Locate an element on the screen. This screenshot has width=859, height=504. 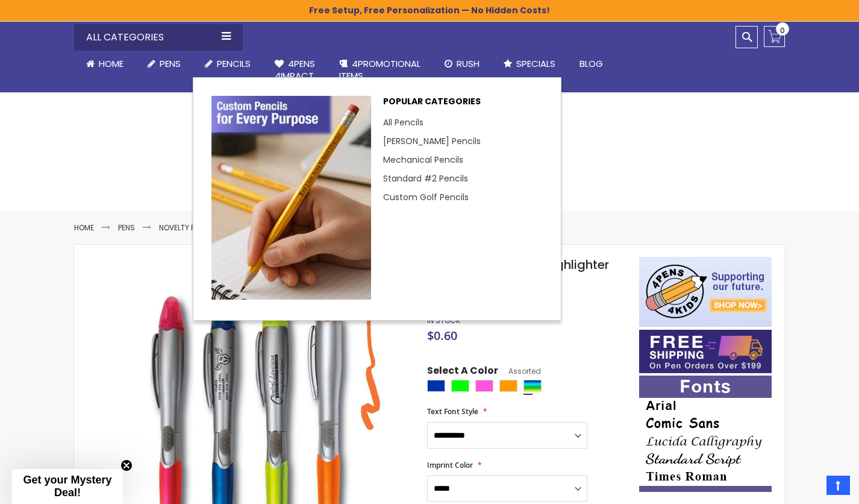
span: Imprint Color is located at coordinates (450, 464).